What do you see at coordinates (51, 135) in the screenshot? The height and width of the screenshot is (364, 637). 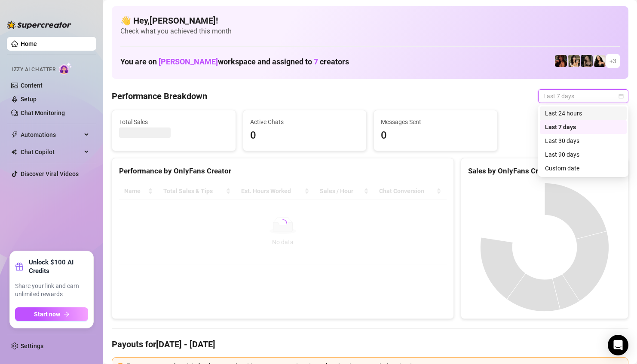 I see `span: Automations` at bounding box center [51, 135].